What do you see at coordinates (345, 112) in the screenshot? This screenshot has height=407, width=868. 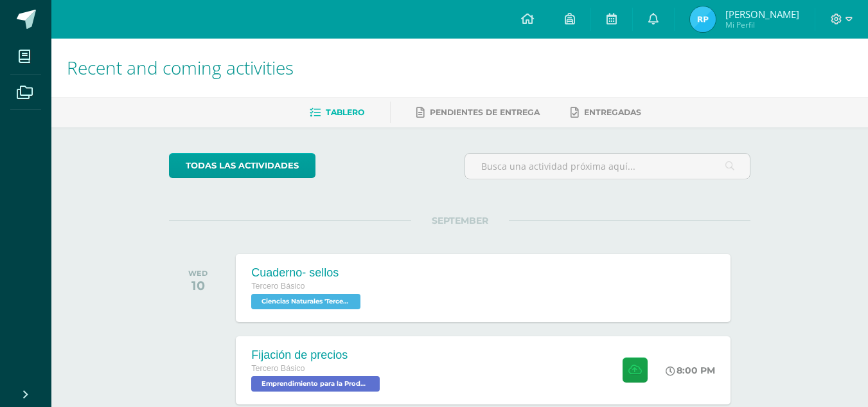 I see `span: Tablero` at bounding box center [345, 112].